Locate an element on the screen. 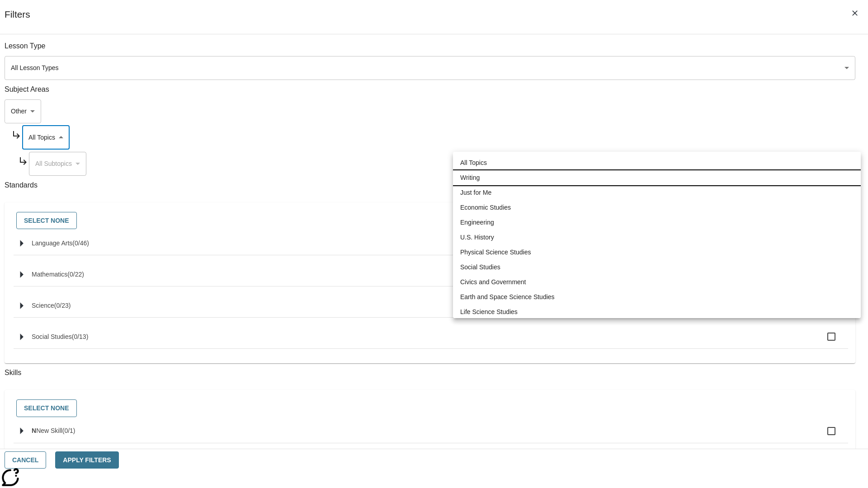 The image size is (868, 488). li: All Topics is located at coordinates (656, 163).